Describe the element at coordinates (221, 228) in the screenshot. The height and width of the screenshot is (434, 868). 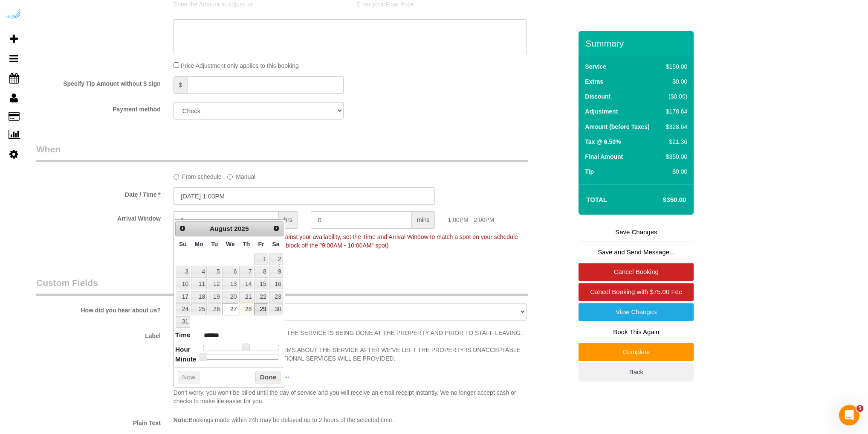
I see `span: August` at that location.